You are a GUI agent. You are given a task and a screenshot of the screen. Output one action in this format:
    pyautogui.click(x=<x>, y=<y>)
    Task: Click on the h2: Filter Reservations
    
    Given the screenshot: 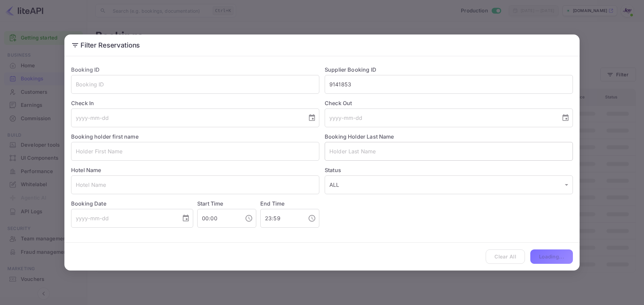 What is the action you would take?
    pyautogui.click(x=322, y=45)
    